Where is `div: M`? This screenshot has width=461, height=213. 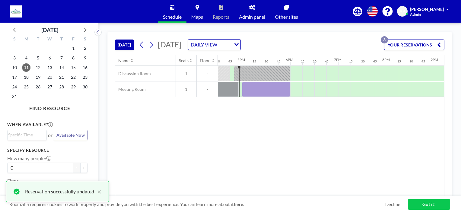
div: M is located at coordinates (26, 40).